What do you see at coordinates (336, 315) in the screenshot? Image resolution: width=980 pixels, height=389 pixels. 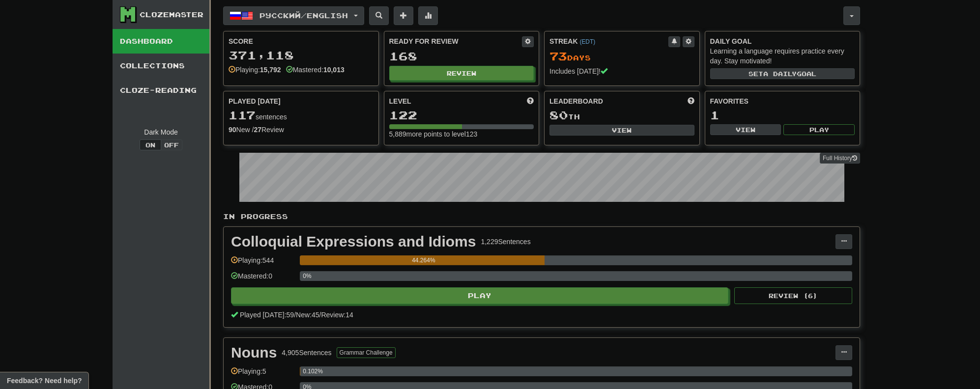 I see `span: Review: 14` at bounding box center [336, 315].